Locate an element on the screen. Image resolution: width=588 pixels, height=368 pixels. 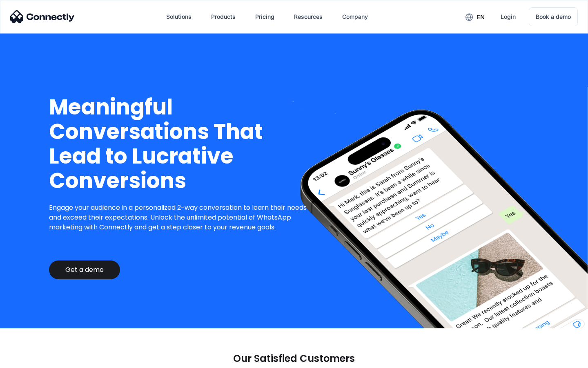
a: Pricing is located at coordinates (265, 17).